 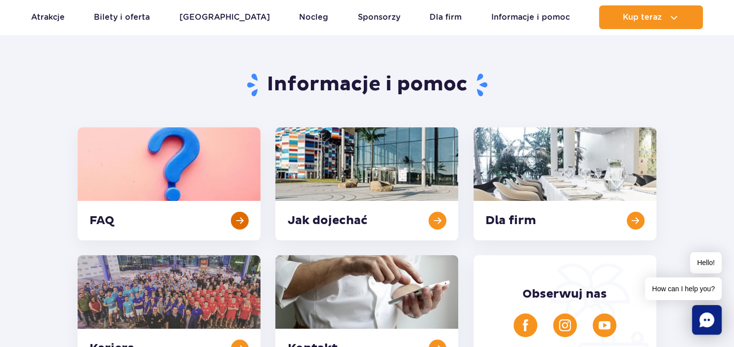 What do you see at coordinates (367, 85) in the screenshot?
I see `h1: Informacje i pomoc` at bounding box center [367, 85].